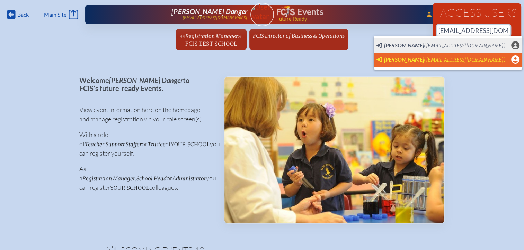 This screenshot has height=250, width=524. I want to click on p: With a role of , or at you can register yourself., so click(146, 144).